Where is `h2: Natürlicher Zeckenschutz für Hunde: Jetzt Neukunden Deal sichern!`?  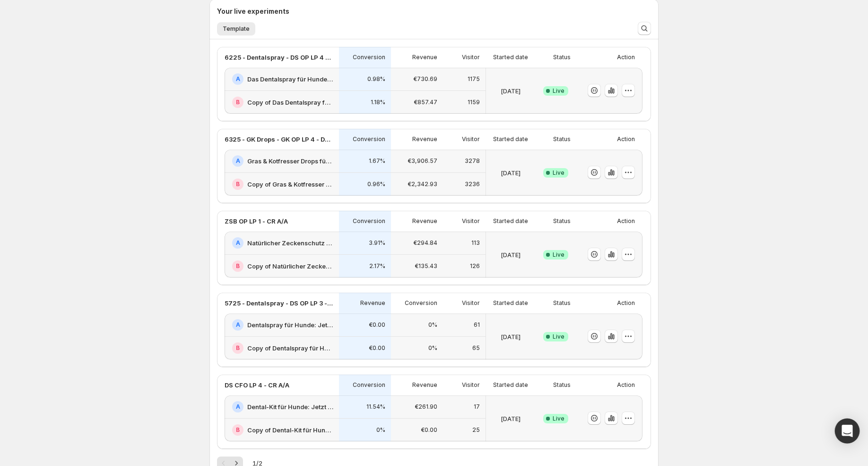
h2: Natürlicher Zeckenschutz für Hunde: Jetzt Neukunden Deal sichern! is located at coordinates (290, 243).